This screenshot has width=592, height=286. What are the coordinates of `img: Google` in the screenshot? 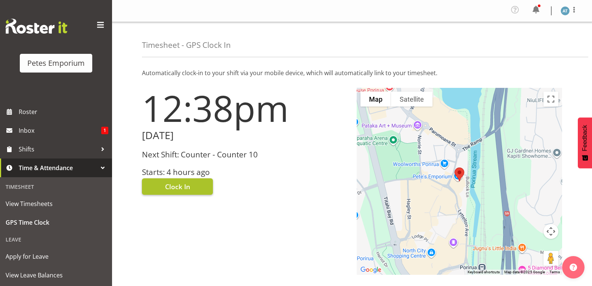 It's located at (371, 270).